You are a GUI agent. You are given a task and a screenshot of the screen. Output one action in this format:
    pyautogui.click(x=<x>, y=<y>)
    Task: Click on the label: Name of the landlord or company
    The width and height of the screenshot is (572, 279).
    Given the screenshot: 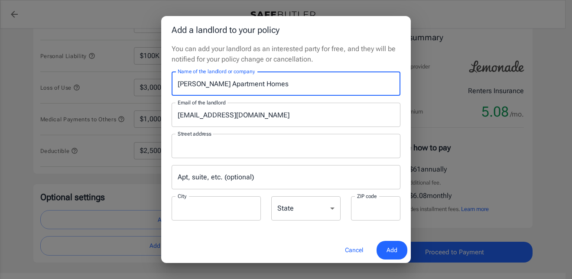 What is the action you would take?
    pyautogui.click(x=216, y=71)
    